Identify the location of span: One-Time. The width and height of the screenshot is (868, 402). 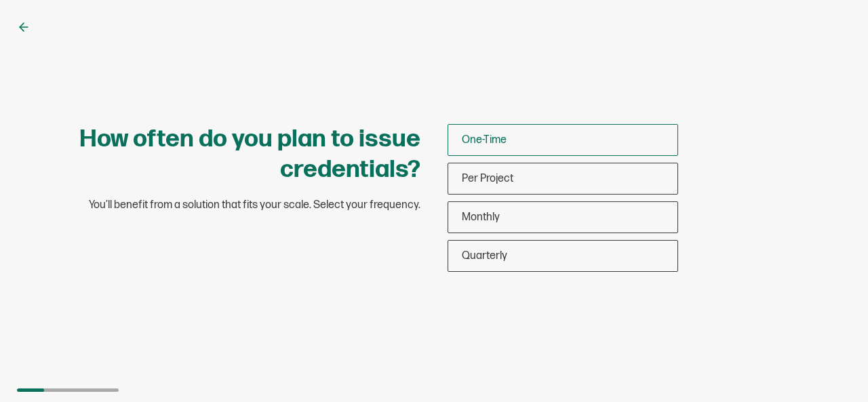
(484, 140).